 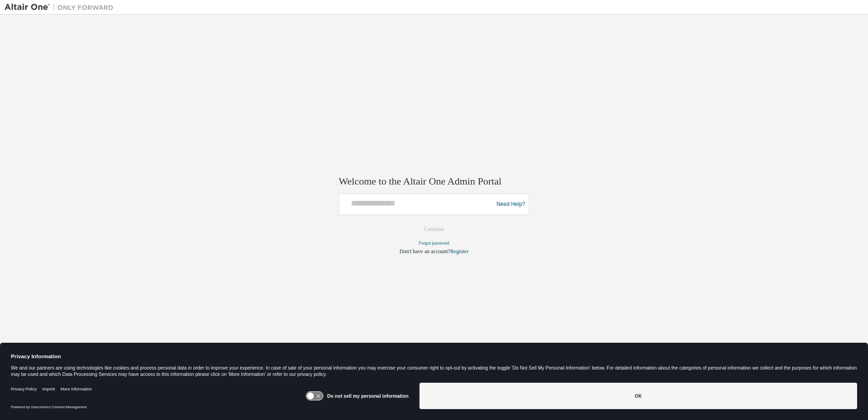 What do you see at coordinates (434, 243) in the screenshot?
I see `a: Forgot password` at bounding box center [434, 243].